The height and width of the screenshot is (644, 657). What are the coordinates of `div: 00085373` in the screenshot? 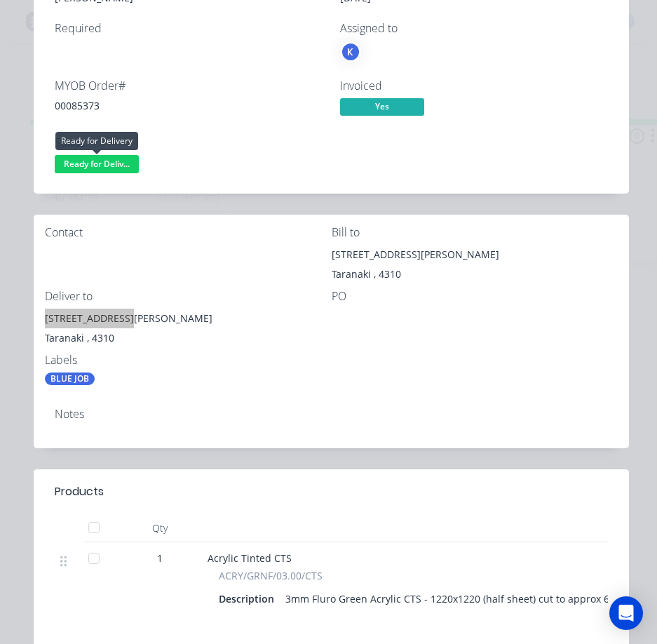 It's located at (188, 105).